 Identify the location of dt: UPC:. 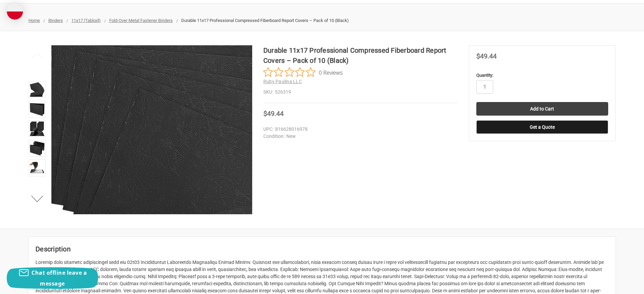
(268, 129).